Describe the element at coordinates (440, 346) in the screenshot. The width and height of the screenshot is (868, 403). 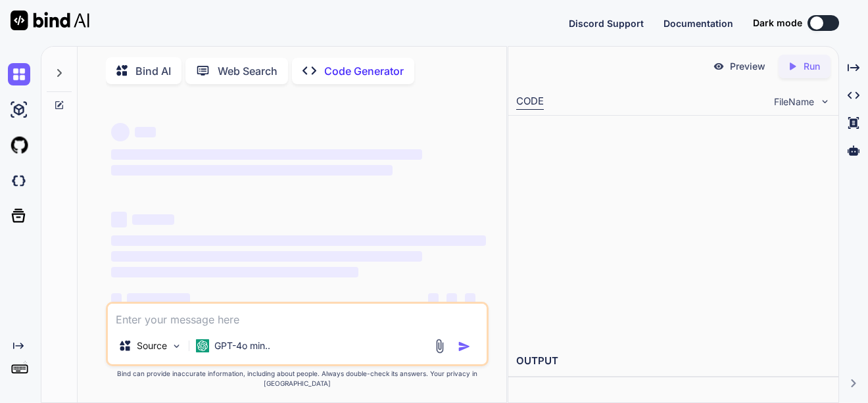
I see `img: attachment` at that location.